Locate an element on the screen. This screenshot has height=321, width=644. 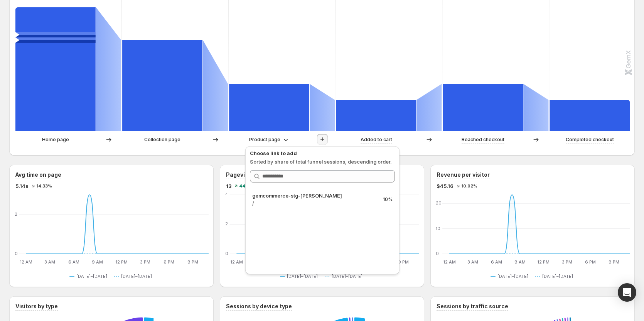
p: Added to cart is located at coordinates (376, 139).